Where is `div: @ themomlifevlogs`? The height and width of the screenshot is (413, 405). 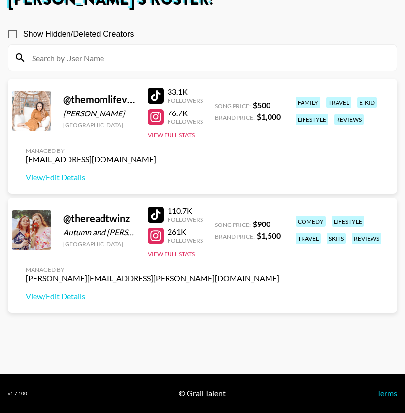
div: @ themomlifevlogs is located at coordinates (100, 99).